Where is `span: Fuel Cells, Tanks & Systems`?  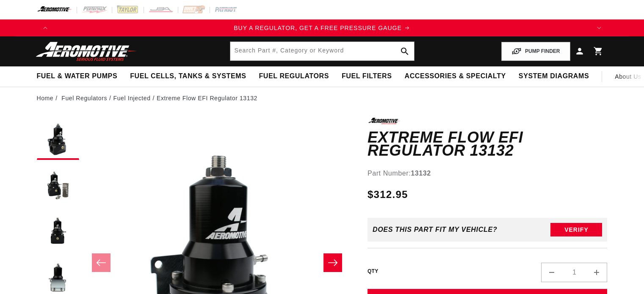
span: Fuel Cells, Tanks & Systems is located at coordinates (188, 76).